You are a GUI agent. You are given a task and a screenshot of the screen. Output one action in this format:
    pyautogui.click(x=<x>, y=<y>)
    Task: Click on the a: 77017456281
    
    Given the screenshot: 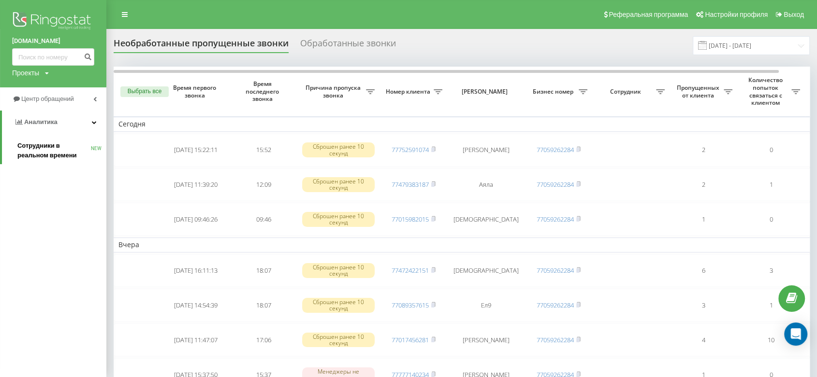 What is the action you would take?
    pyautogui.click(x=410, y=340)
    